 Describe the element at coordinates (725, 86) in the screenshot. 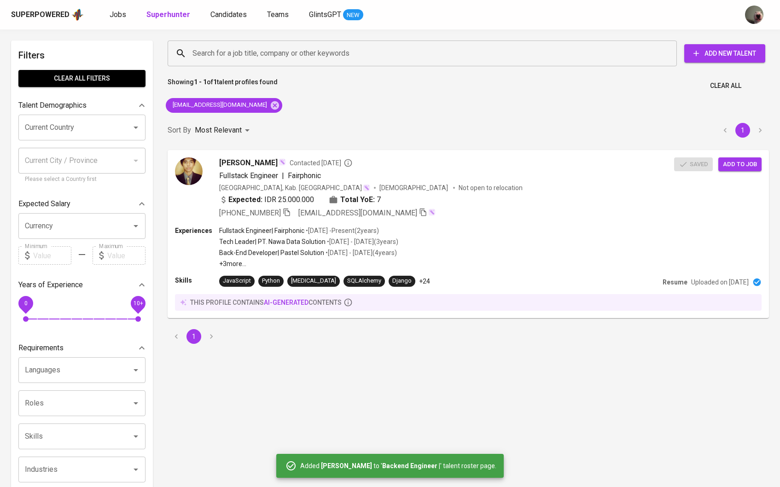

I see `span: Clear All` at that location.